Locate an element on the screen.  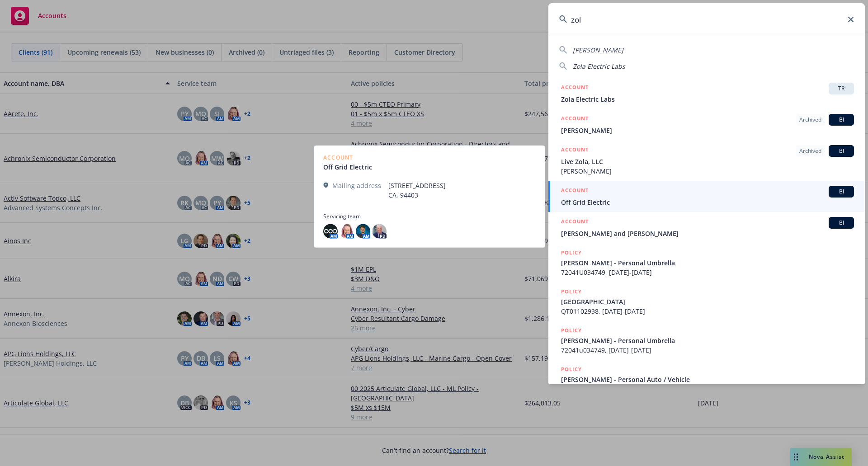
span: Off Grid Electric is located at coordinates (707, 202).